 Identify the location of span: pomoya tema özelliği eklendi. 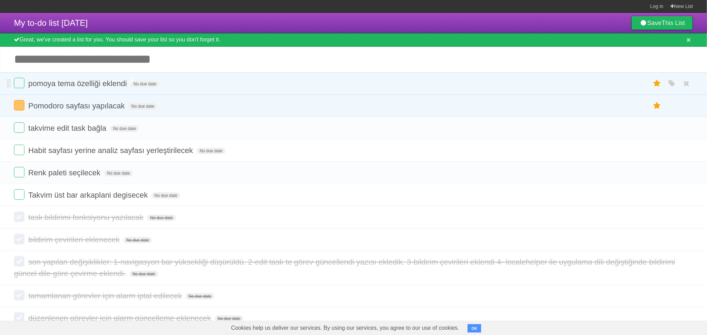
(78, 83).